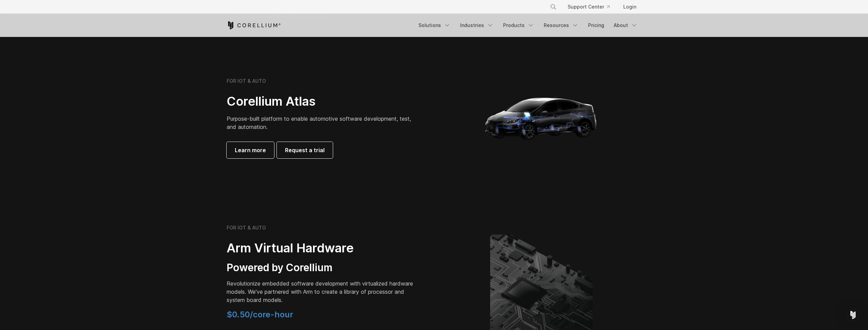 The image size is (868, 330). What do you see at coordinates (305, 150) in the screenshot?
I see `a: Request a trial` at bounding box center [305, 150].